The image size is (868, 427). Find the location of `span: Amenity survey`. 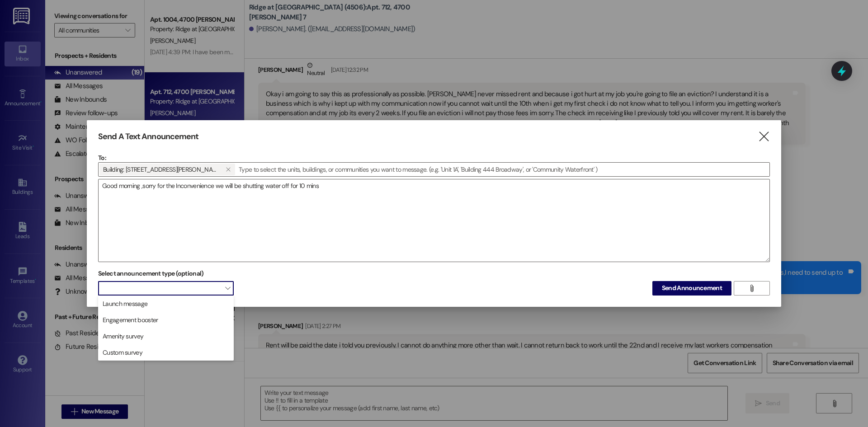

span: Amenity survey is located at coordinates (123, 337).